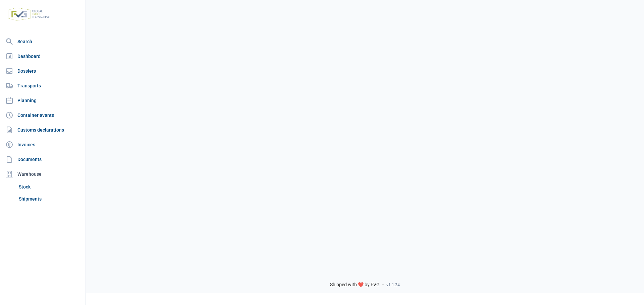 The height and width of the screenshot is (305, 644). What do you see at coordinates (43, 42) in the screenshot?
I see `a: Search` at bounding box center [43, 42].